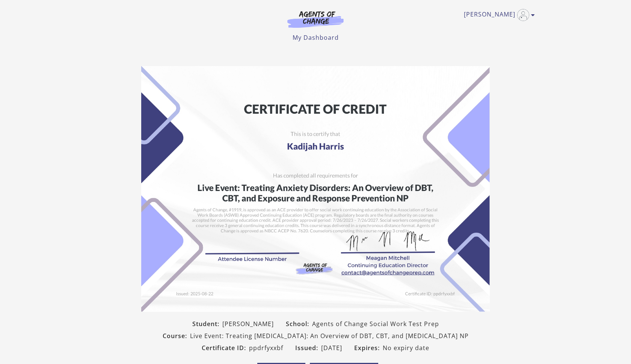 This screenshot has width=631, height=364. I want to click on span: ppdrfyxxbf, so click(266, 348).